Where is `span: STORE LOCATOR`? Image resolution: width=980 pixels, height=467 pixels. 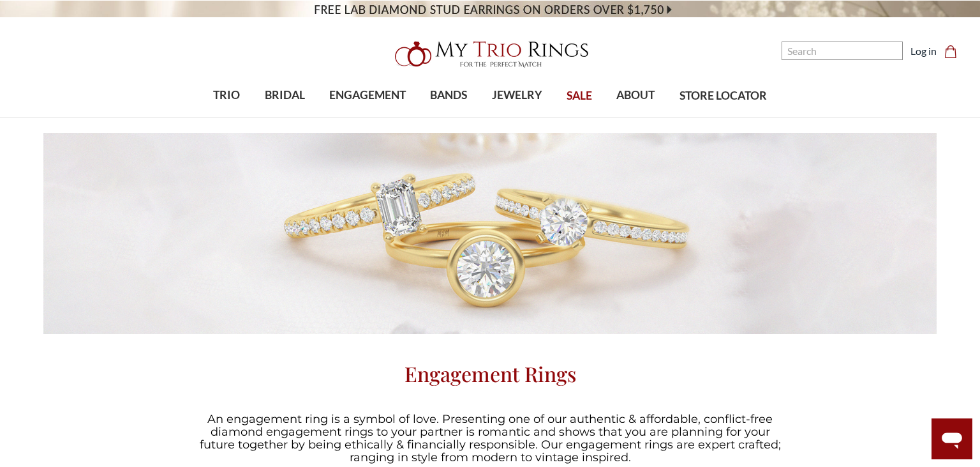 span: STORE LOCATOR is located at coordinates (723, 96).